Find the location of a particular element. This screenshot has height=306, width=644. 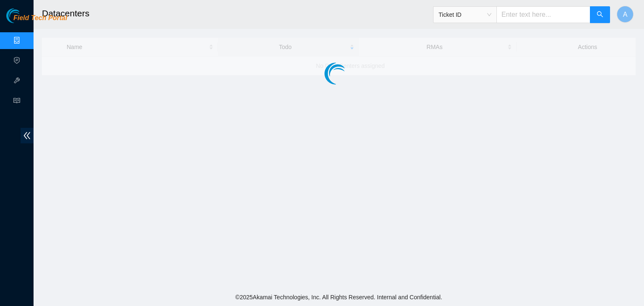

button: search is located at coordinates (600, 14).